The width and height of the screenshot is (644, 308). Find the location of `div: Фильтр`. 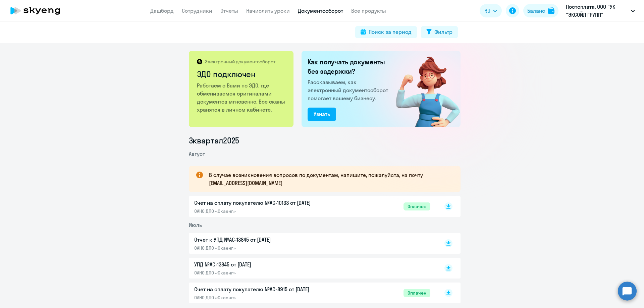

div: Фильтр is located at coordinates (443, 32).